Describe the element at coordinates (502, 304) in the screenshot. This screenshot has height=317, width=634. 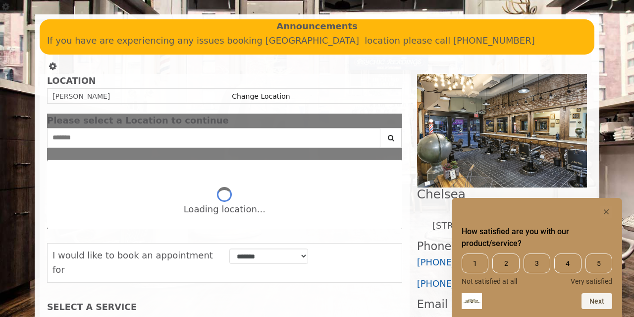
I see `h3: Email` at that location.